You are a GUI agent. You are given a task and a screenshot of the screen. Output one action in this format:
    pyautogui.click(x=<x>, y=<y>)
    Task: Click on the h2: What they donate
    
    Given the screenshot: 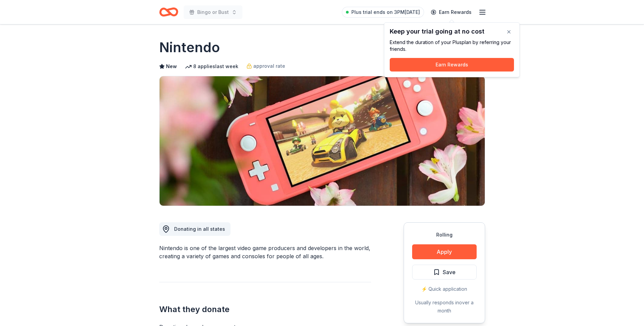 What is the action you would take?
    pyautogui.click(x=265, y=309)
    